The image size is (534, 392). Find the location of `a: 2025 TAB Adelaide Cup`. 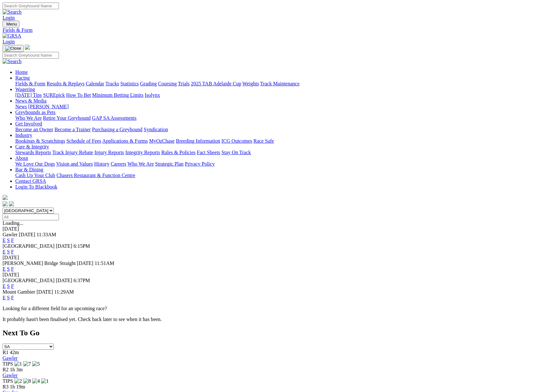

a: 2025 TAB Adelaide Cup is located at coordinates (216, 83).